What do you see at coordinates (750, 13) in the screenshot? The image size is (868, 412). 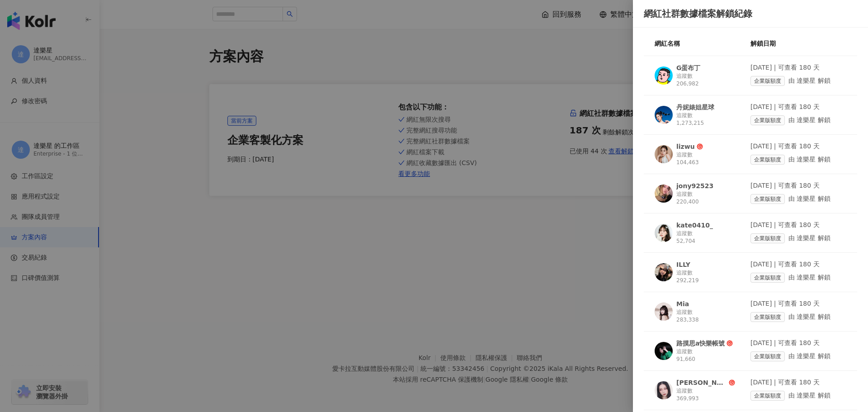 I see `div: 網紅社群數據檔案解鎖紀錄` at bounding box center [750, 13].